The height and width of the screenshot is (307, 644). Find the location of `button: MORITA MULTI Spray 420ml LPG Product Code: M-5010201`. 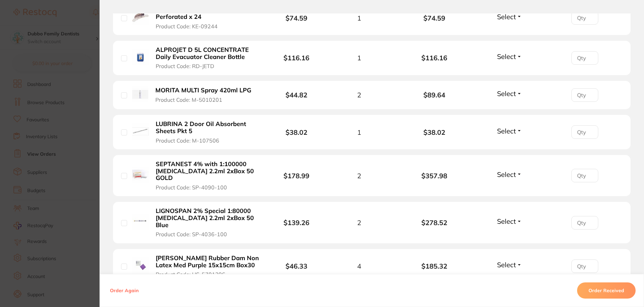

button: MORITA MULTI Spray 420ml LPG Product Code: M-5010201 is located at coordinates (206, 95).